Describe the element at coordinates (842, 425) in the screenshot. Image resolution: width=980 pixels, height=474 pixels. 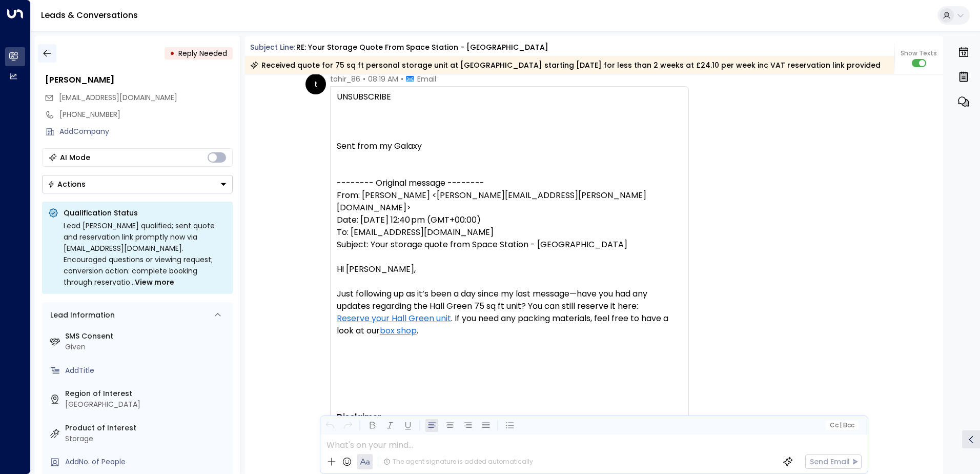
I see `span: Cc Bcc` at that location.